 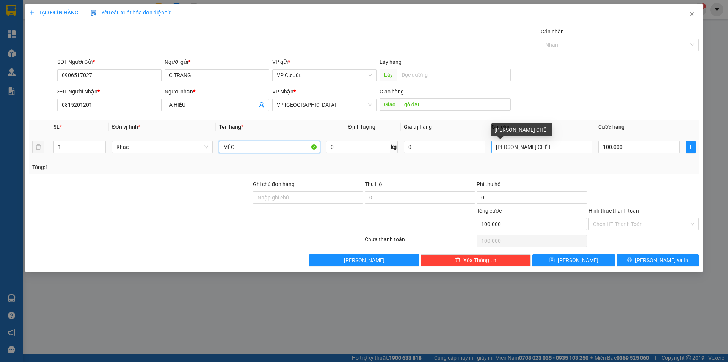 I want to click on span: Giao, so click(x=390, y=104).